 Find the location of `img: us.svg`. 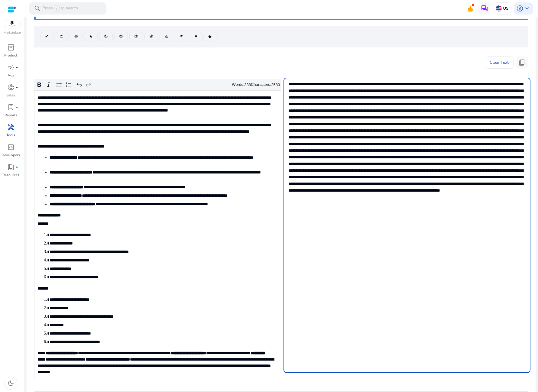

img: us.svg is located at coordinates (499, 9).